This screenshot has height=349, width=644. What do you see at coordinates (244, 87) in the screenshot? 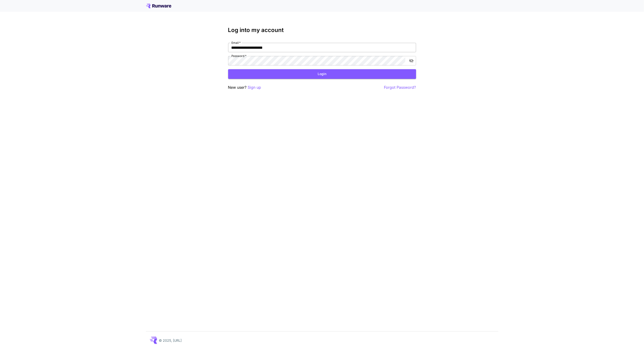
I see `p: New user?` at bounding box center [244, 87].